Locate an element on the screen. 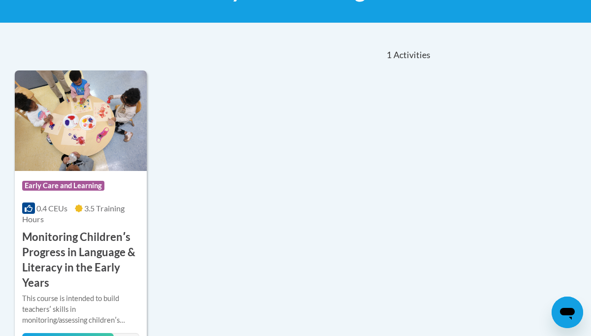  h3: Monitoring Childrenʹs Progress in Language & Literacy in the Early Years is located at coordinates (81, 260).